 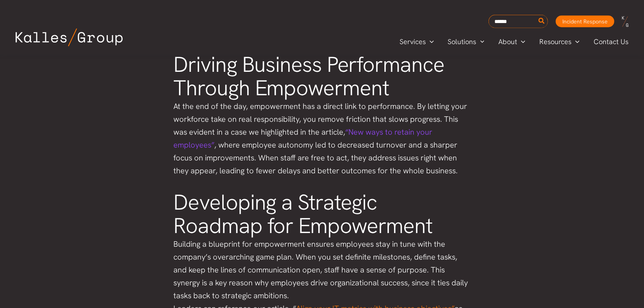 What do you see at coordinates (322, 139) in the screenshot?
I see `p: At the end of the day, empowerment has a direct link to performance. By letting your workforce ta...` at bounding box center [322, 139].